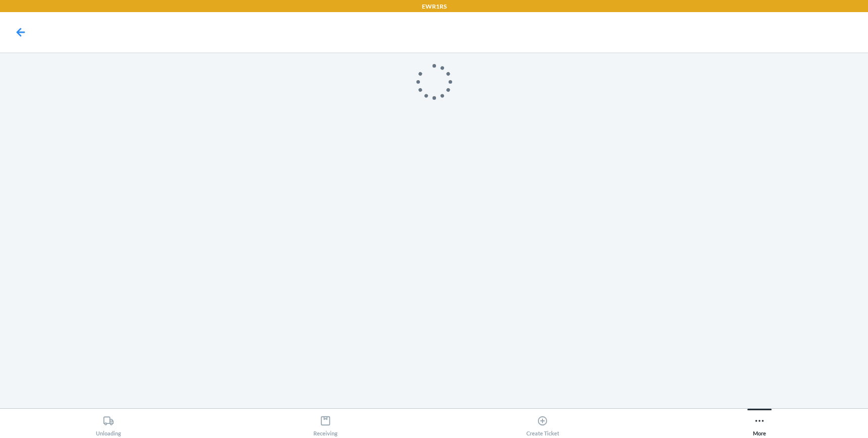 The height and width of the screenshot is (438, 868). I want to click on button: More, so click(760, 423).